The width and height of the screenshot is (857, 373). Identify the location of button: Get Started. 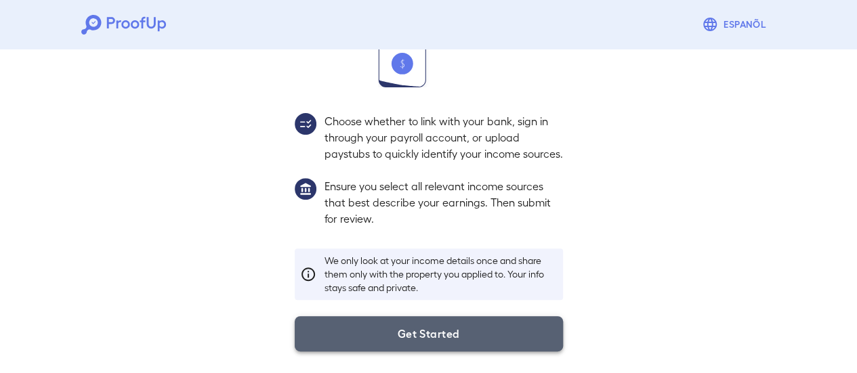
(429, 334).